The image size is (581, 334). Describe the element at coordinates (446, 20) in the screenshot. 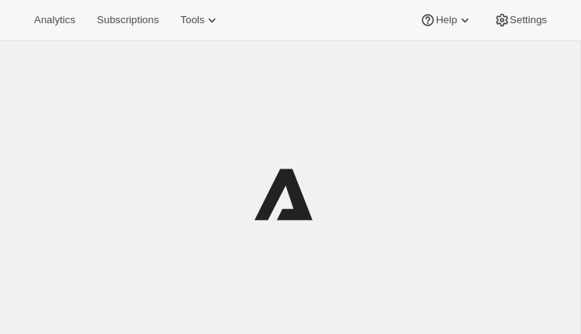

I see `span: Help` at that location.